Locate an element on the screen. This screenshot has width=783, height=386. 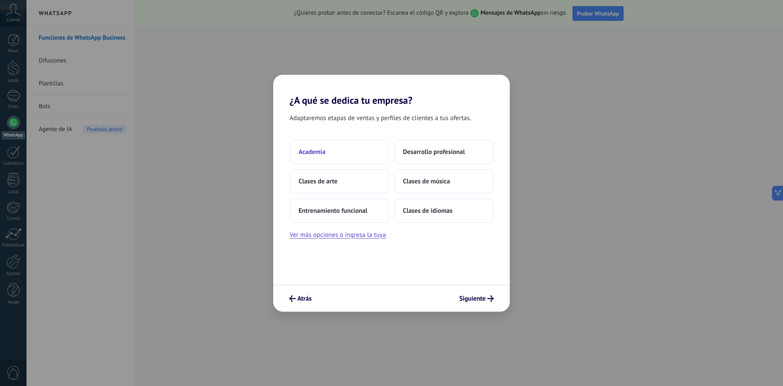
span: Entrenamiento funcional is located at coordinates (333, 211).